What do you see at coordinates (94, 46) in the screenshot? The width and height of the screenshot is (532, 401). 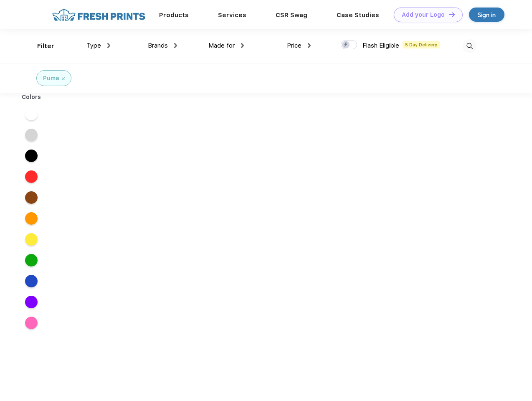 I see `span: Type` at bounding box center [94, 46].